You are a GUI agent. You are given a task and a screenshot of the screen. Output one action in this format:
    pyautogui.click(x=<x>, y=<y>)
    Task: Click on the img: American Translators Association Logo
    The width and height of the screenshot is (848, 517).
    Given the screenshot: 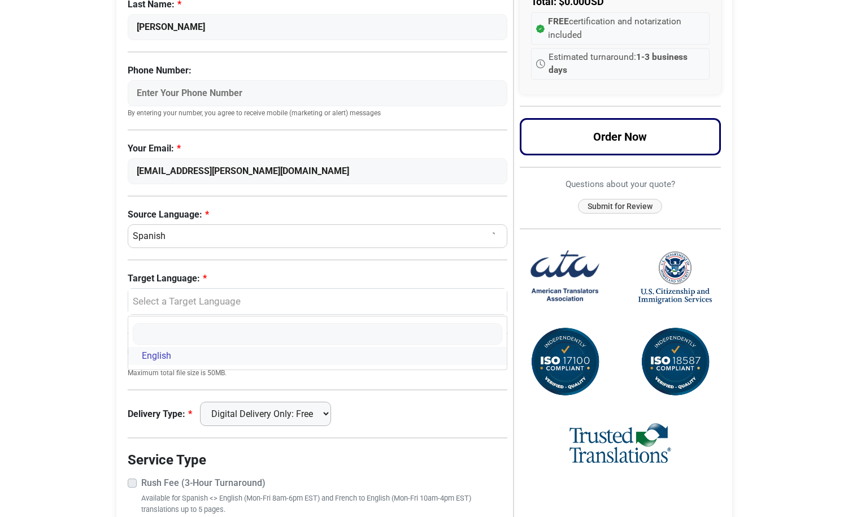 What is the action you would take?
    pyautogui.click(x=565, y=277)
    